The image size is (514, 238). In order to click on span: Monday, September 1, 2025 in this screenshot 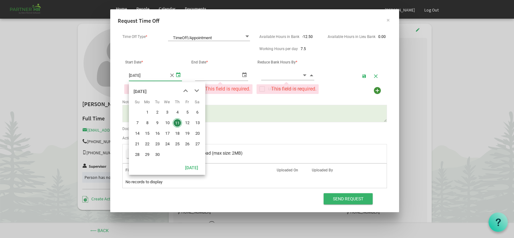, I will do `click(147, 112)`.